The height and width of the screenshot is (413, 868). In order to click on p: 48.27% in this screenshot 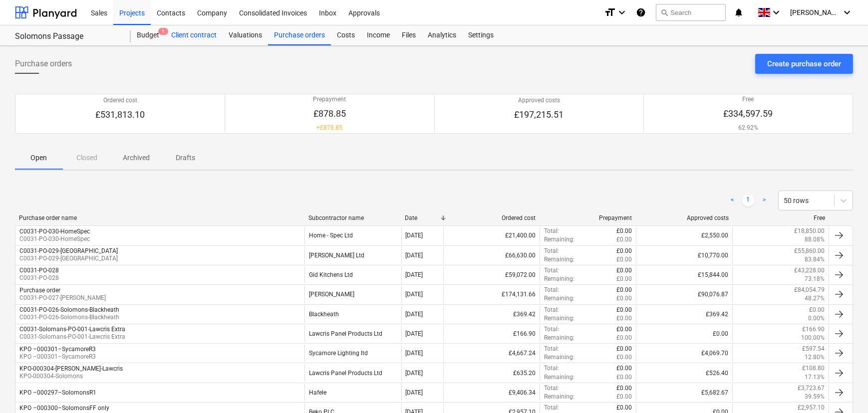, I will do `click(814, 298)`.